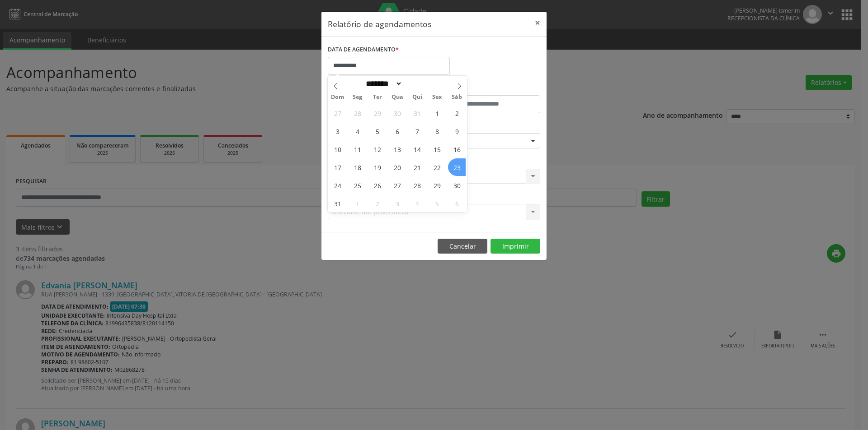  Describe the element at coordinates (398, 97) in the screenshot. I see `span: Qua` at that location.